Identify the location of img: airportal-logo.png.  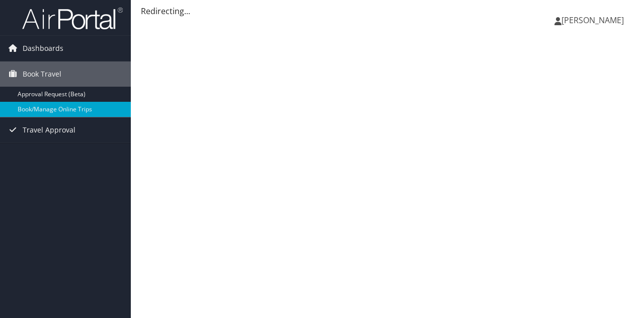
(72, 18).